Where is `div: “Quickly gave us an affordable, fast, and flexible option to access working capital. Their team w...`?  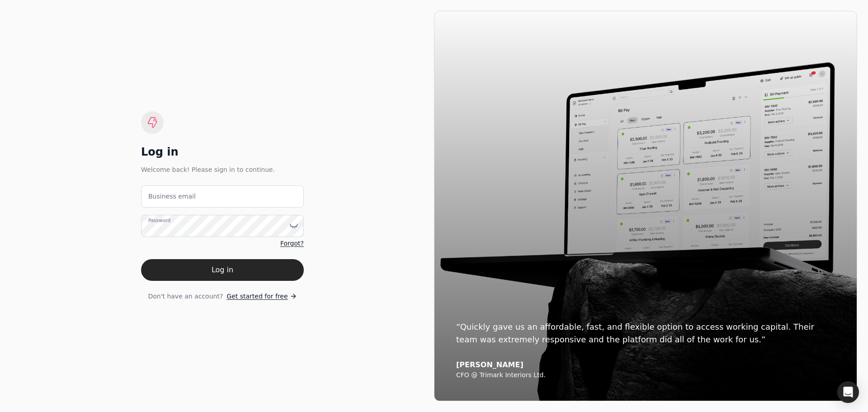 div: “Quickly gave us an affordable, fast, and flexible option to access working capital. Their team w... is located at coordinates (646, 333).